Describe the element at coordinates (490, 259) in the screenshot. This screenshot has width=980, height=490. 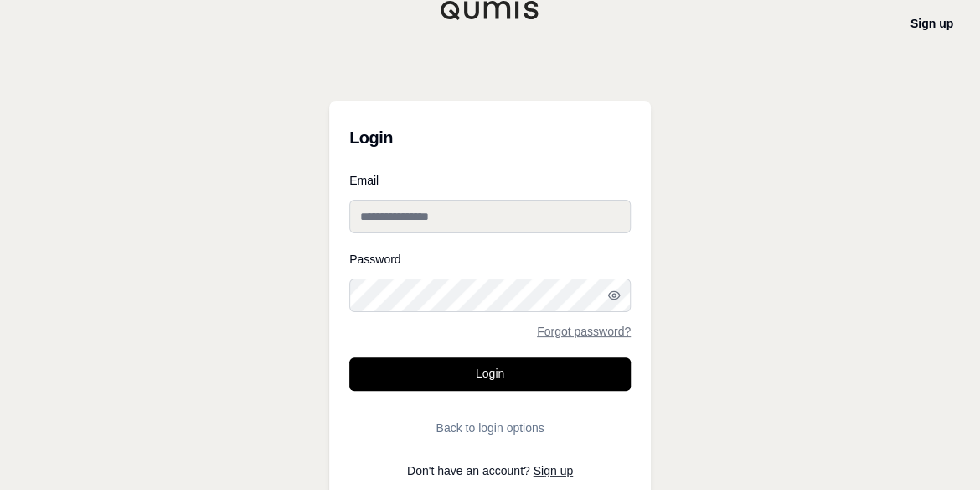
I see `label: Password` at that location.